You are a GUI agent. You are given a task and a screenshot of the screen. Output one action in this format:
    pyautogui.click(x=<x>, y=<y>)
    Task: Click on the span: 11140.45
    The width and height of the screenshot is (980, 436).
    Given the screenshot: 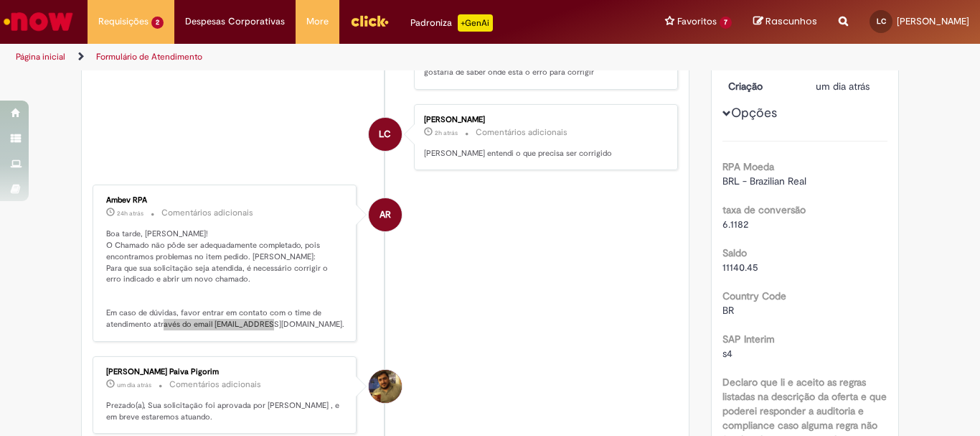 What is the action you would take?
    pyautogui.click(x=740, y=267)
    